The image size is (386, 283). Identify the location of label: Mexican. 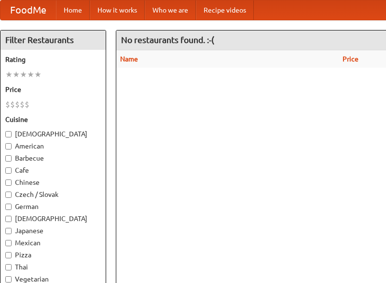
(53, 242).